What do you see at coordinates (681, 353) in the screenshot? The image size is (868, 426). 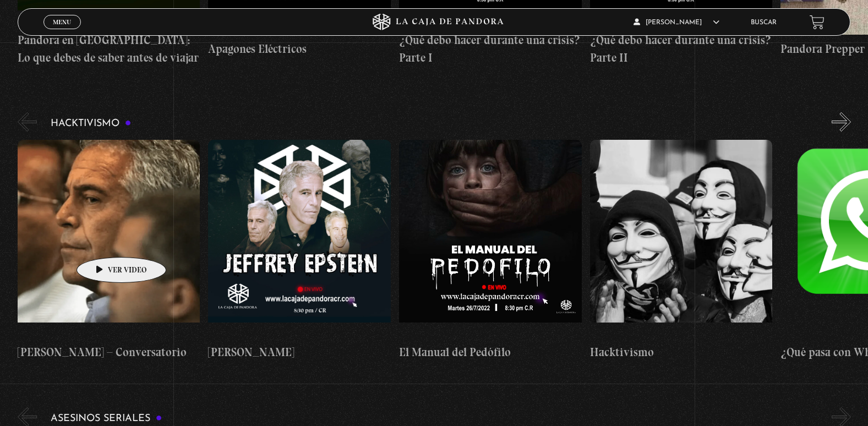 I see `h4: Hacktivismo` at bounding box center [681, 353].